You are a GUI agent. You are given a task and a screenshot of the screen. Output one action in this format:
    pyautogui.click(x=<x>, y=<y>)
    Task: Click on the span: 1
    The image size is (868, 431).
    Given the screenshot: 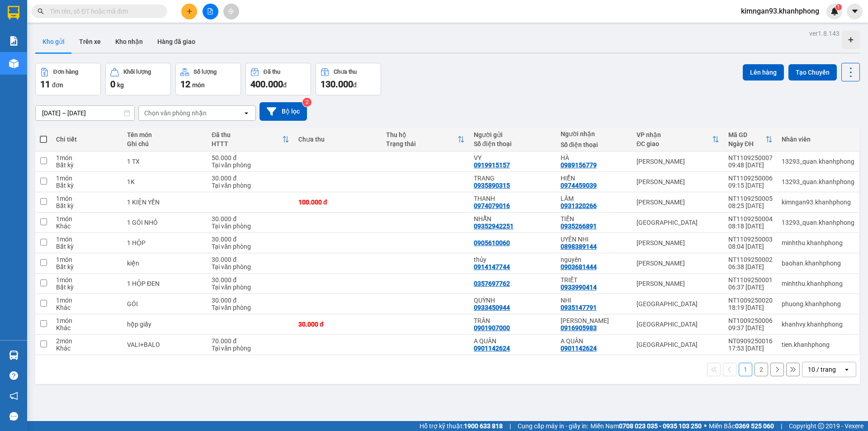 What is the action you would take?
    pyautogui.click(x=838, y=7)
    